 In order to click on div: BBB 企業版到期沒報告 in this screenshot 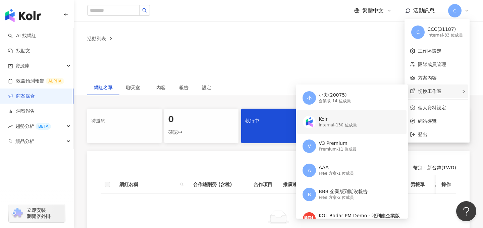, I will do `click(343, 192)`.